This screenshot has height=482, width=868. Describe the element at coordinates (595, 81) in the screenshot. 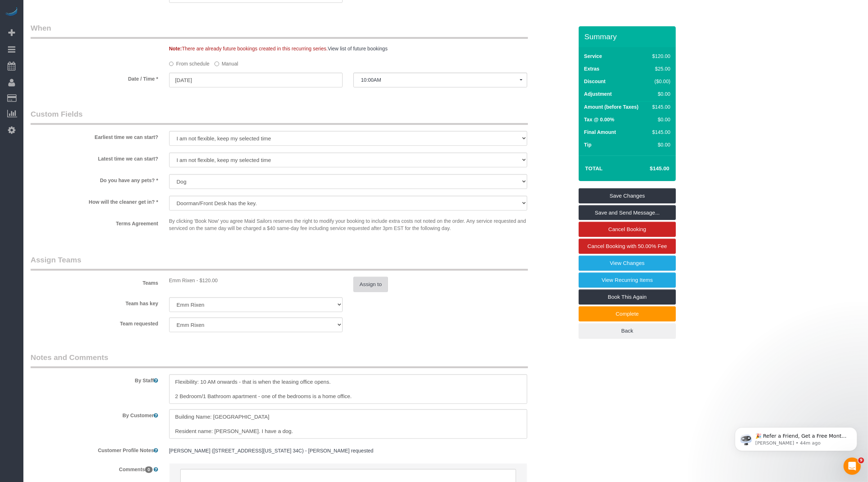

I see `label: Discount` at that location.